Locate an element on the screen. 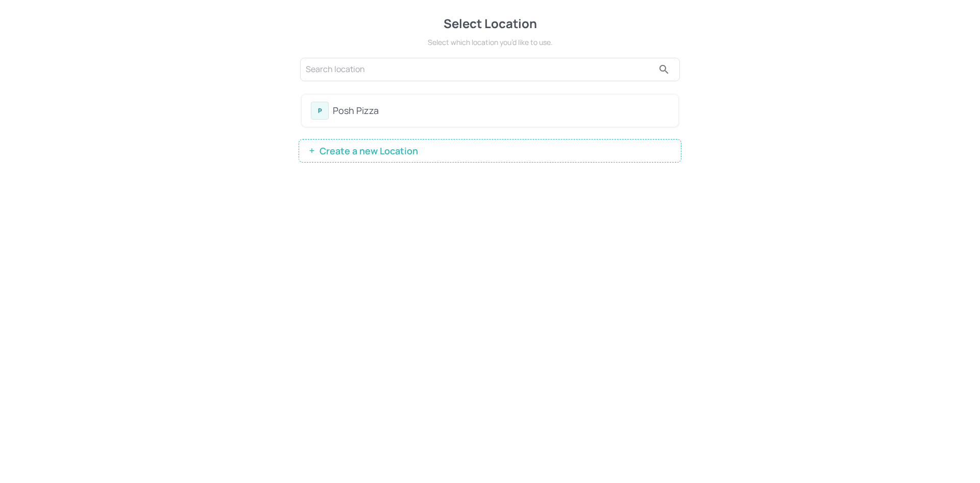  div: Posh Pizza is located at coordinates (500, 110).